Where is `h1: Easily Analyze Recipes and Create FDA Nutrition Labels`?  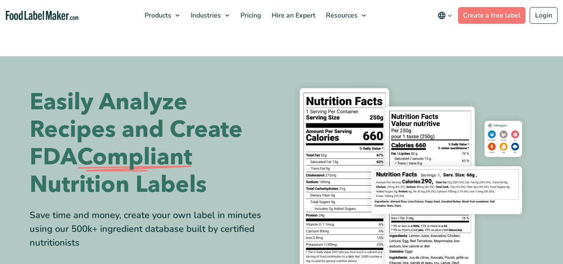 h1: Easily Analyze Recipes and Create FDA Nutrition Labels is located at coordinates (152, 143).